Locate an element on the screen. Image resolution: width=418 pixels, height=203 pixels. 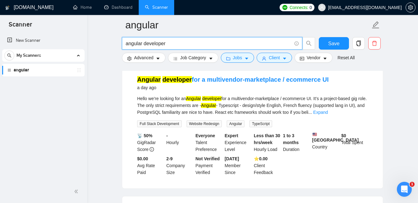
button: Чат is located at coordinates (62, 158).